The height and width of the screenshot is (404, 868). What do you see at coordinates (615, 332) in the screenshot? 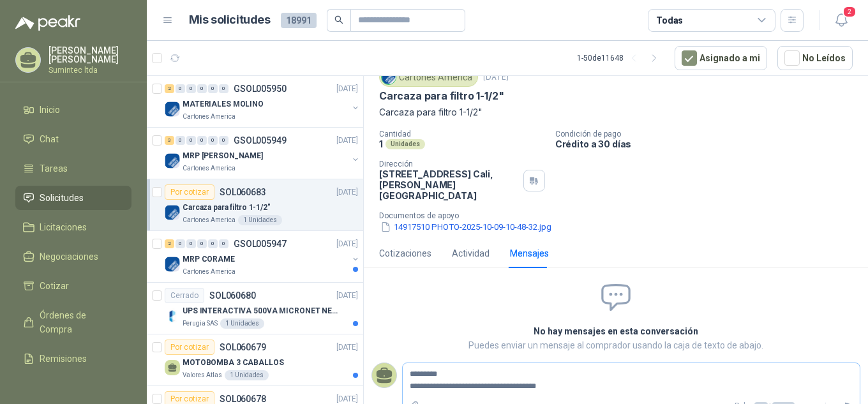
I see `h2: No hay mensajes en esta conversación` at bounding box center [615, 332].